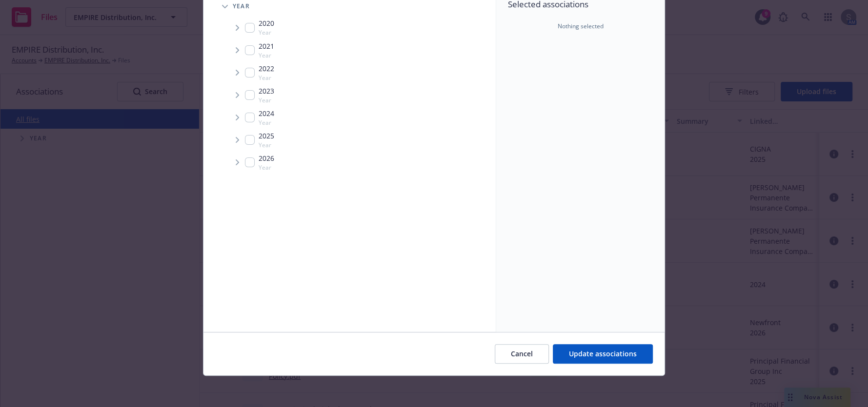  I want to click on span: Nothing selected, so click(580, 26).